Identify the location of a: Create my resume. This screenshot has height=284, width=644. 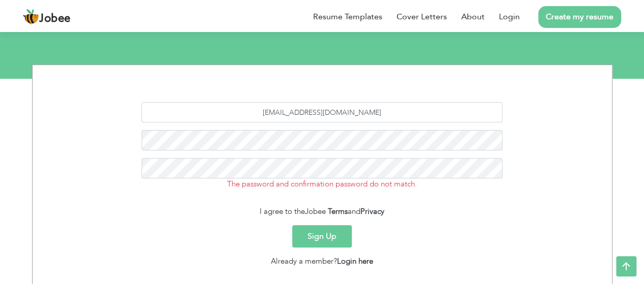
(579, 17).